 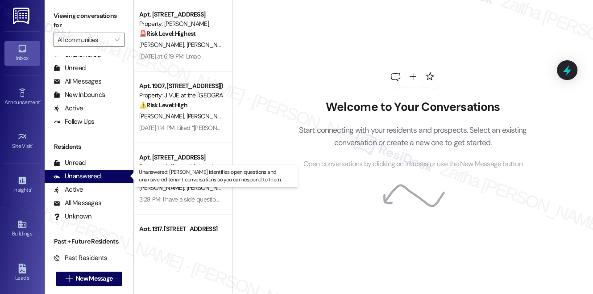 What do you see at coordinates (22, 16) in the screenshot?
I see `img: ResiDesk Logo` at bounding box center [22, 16].